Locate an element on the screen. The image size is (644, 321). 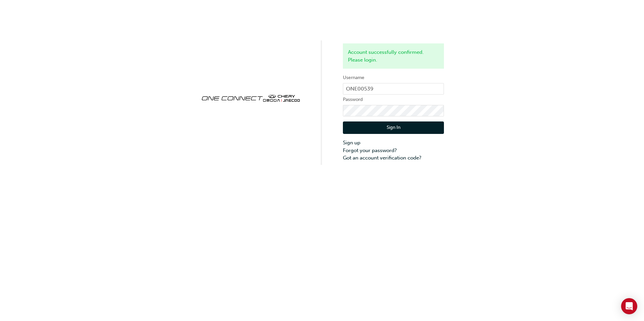
input: Username is located at coordinates (393, 89).